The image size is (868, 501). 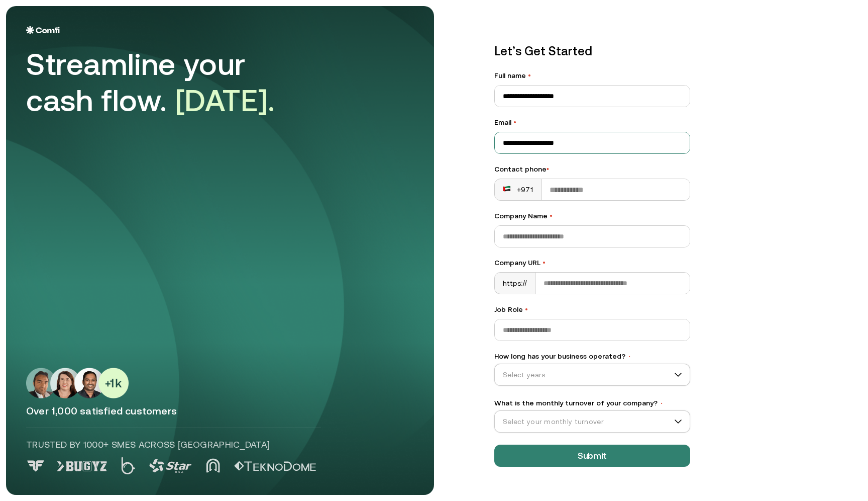 I want to click on label: Job Role, so click(x=592, y=309).